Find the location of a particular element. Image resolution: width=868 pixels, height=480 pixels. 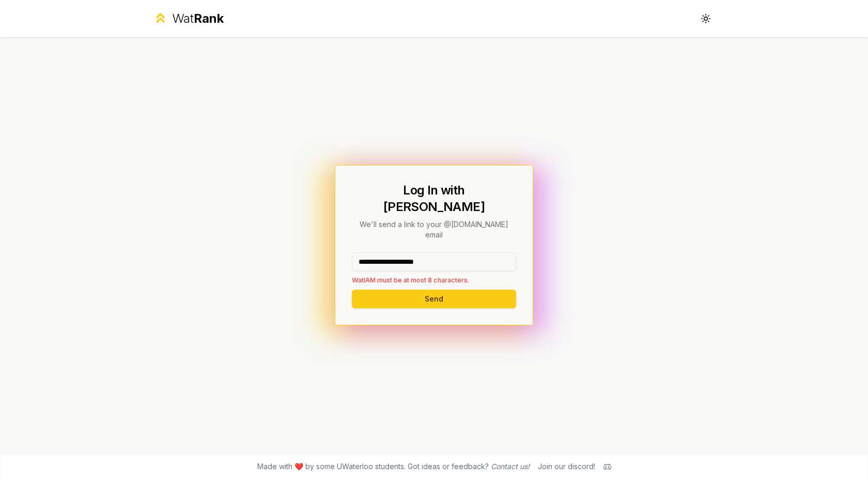

span: Made with ❤️ by some UWaterloo students. Got ideas or feedback? is located at coordinates (393, 466).